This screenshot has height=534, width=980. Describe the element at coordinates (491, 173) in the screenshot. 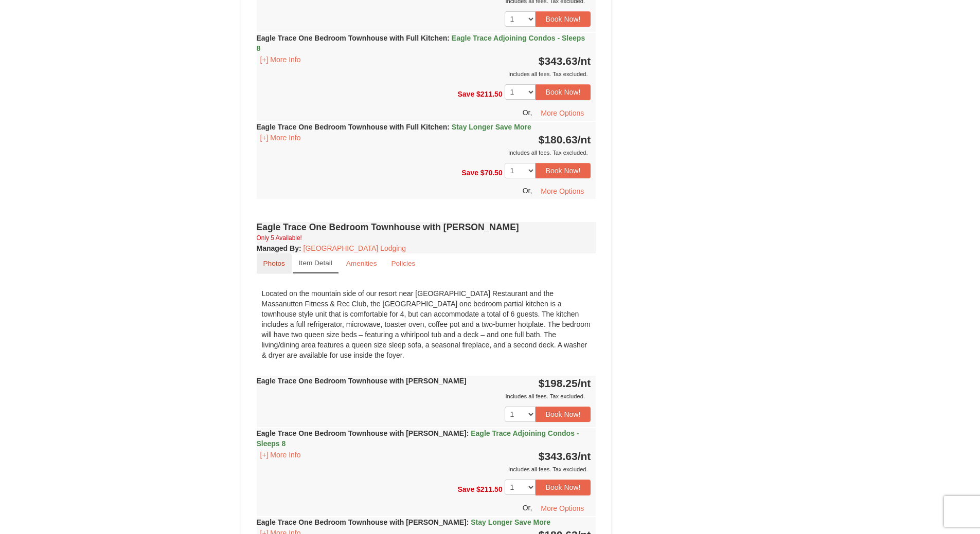

I see `span: $70.50` at that location.